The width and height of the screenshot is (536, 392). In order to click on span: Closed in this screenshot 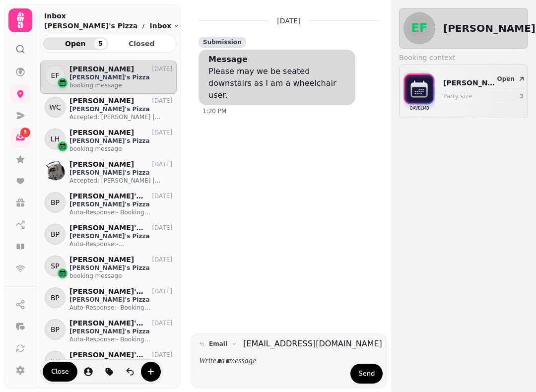, I will do `click(142, 44)`.